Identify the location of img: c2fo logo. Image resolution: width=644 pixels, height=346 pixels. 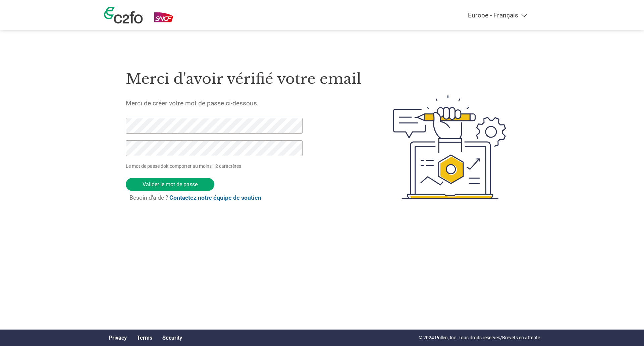
(123, 15).